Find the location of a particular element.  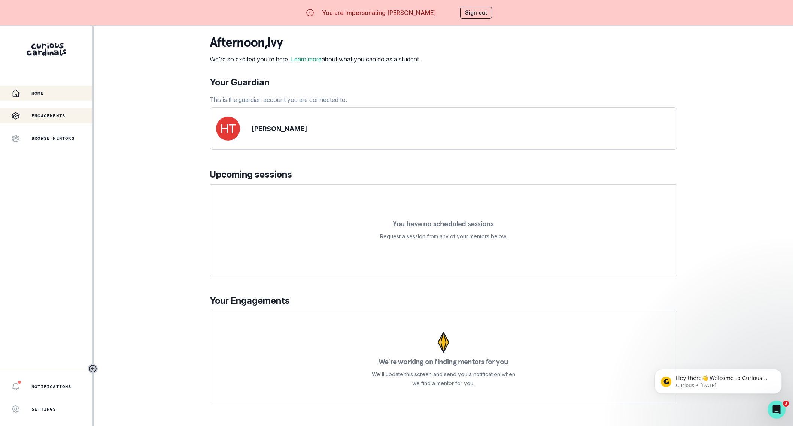

p: Browse Mentors is located at coordinates (53, 138).